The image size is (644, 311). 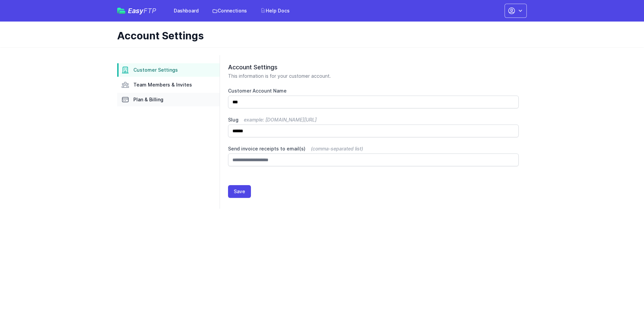 I want to click on img: easyftp_logo.png, so click(x=121, y=11).